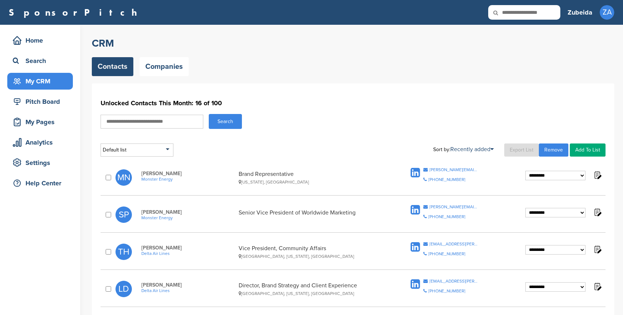 This screenshot has height=315, width=623. I want to click on a: Settings, so click(40, 163).